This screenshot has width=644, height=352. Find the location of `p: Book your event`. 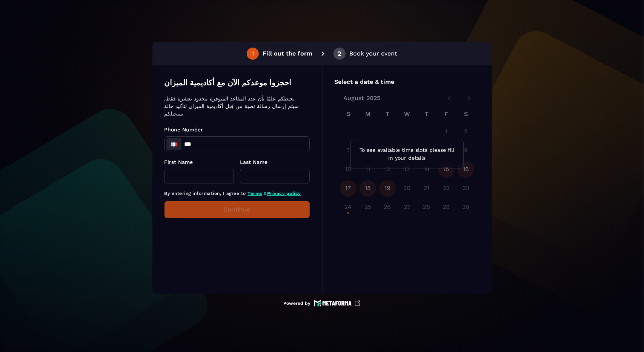

p: Book your event is located at coordinates (373, 54).